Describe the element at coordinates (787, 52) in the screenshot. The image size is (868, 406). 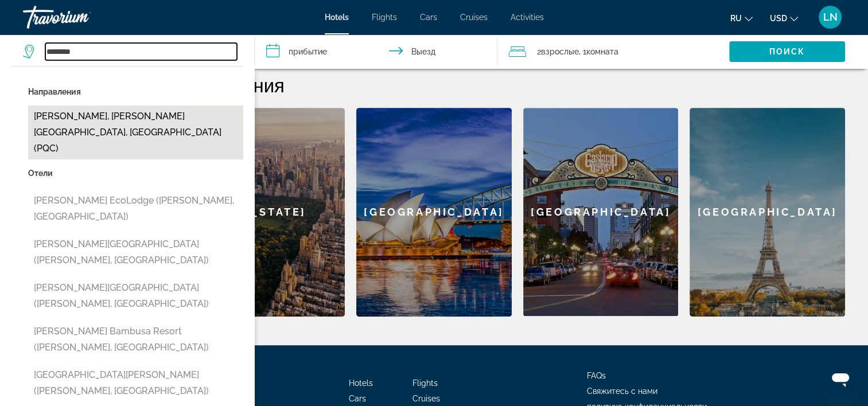
I see `button: Поиск` at that location.